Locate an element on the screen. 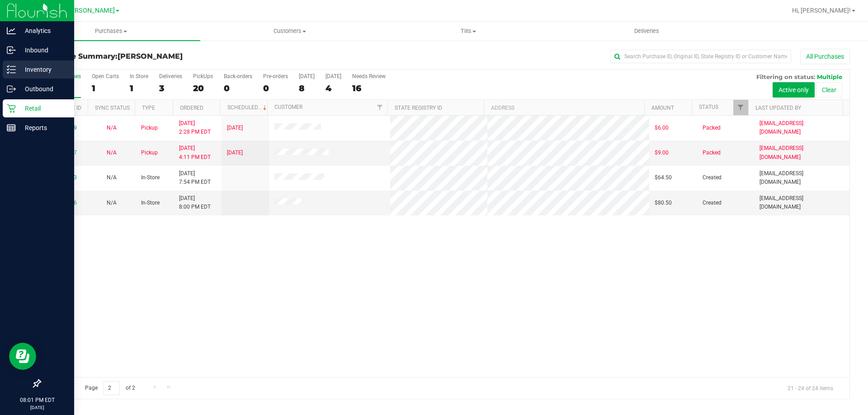 Image resolution: width=868 pixels, height=415 pixels. span: $6.00 is located at coordinates (661, 128).